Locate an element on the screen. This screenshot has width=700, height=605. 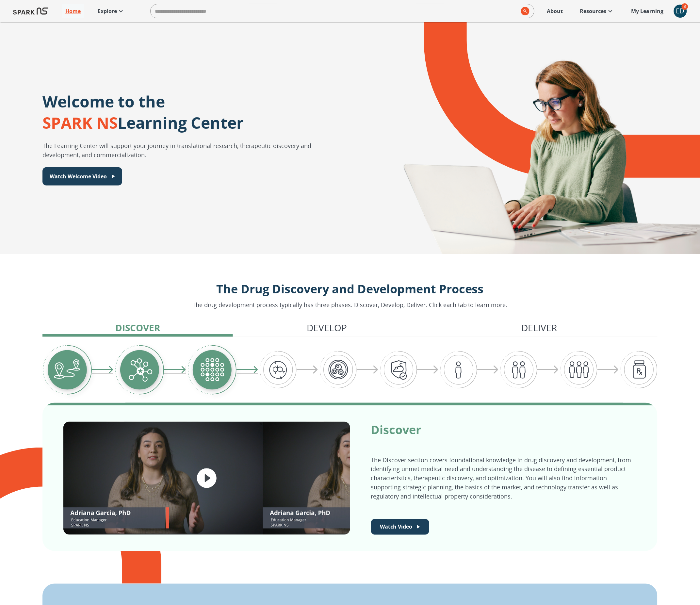
p: The Learning Center will support your journey in translational research, therapeutic discovery an... is located at coordinates (193, 150).